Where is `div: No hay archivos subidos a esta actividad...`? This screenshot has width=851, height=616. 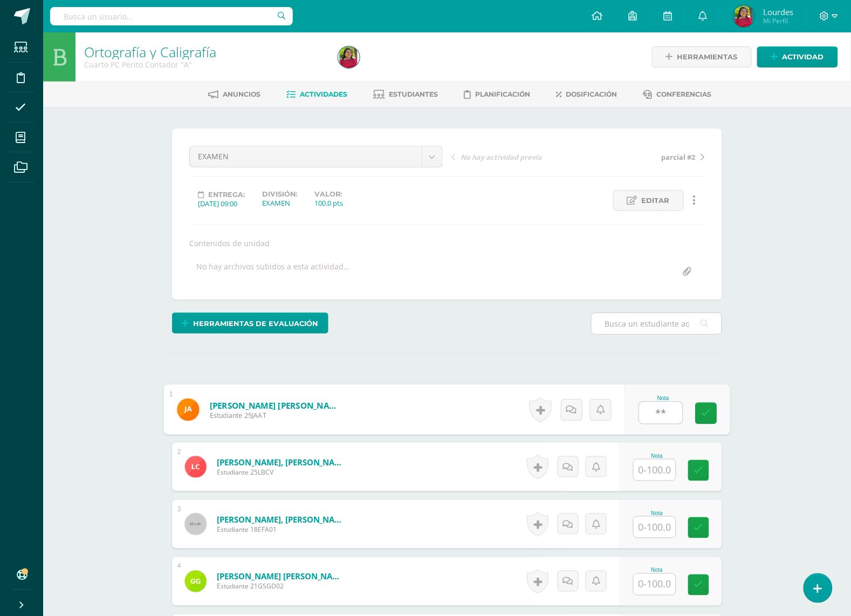 div: No hay archivos subidos a esta actividad... is located at coordinates (273, 272).